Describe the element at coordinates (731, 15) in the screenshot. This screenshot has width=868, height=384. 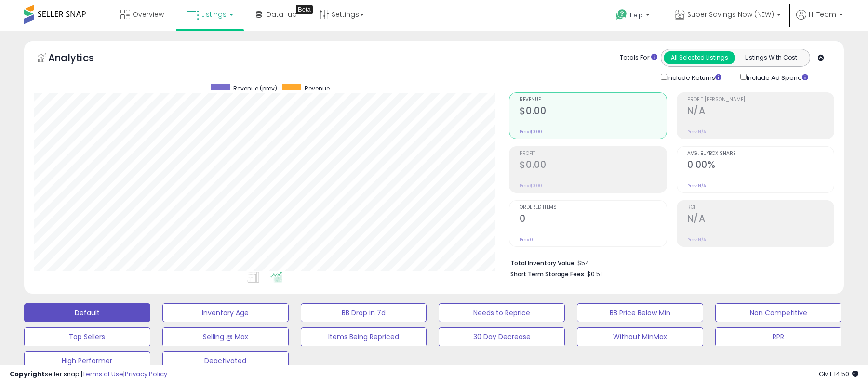
I see `span: Super Savings Now (NEW)` at that location.